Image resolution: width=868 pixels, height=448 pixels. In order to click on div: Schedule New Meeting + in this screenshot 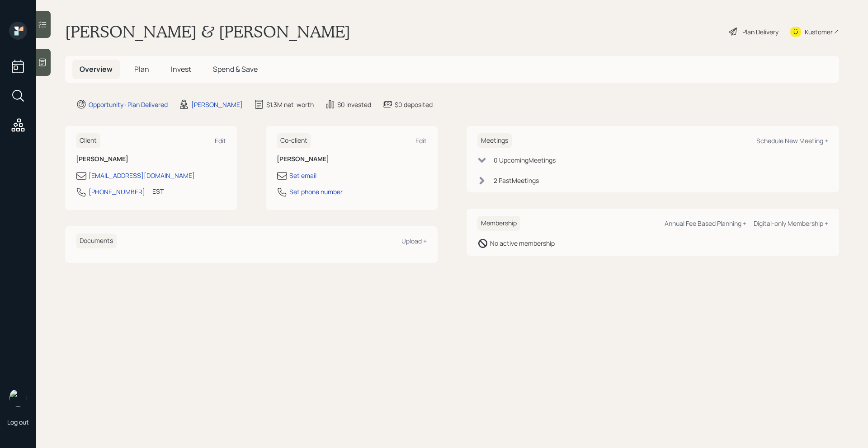, I will do `click(792, 141)`.